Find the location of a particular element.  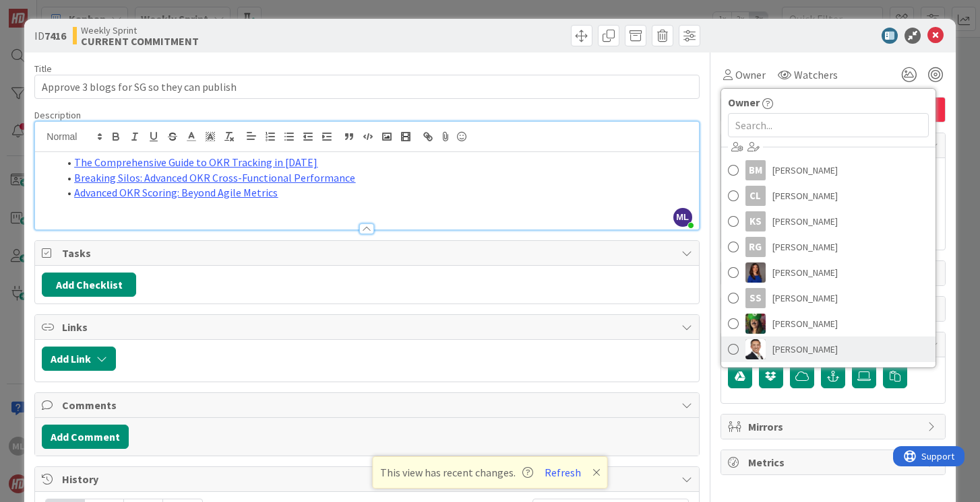

span: Metrics is located at coordinates (834, 463).